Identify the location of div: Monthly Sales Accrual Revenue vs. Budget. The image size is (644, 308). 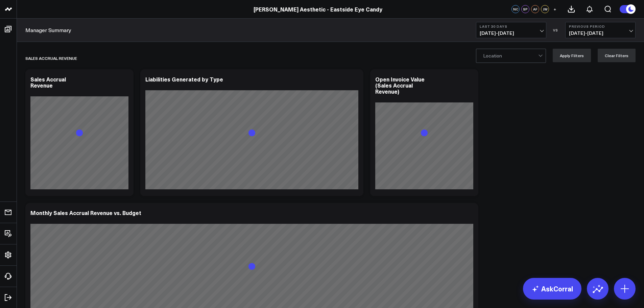
(86, 213).